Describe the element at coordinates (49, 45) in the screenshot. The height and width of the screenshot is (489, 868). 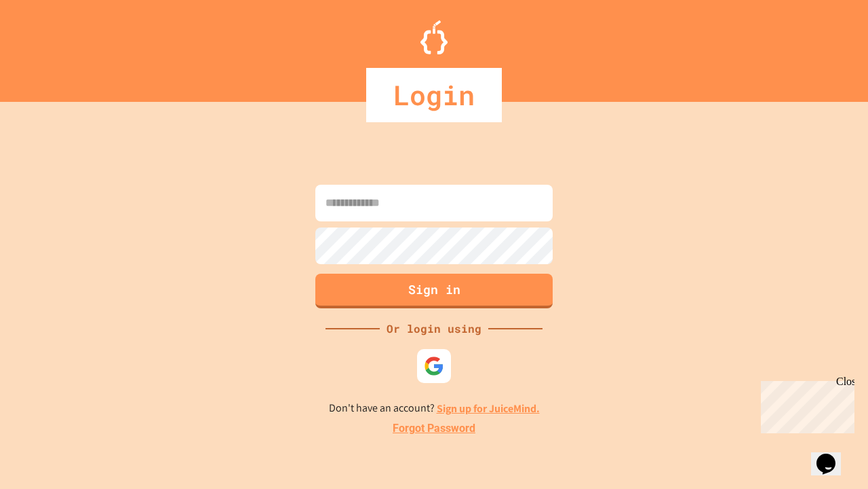
I see `div: Chat with us now!Close` at that location.